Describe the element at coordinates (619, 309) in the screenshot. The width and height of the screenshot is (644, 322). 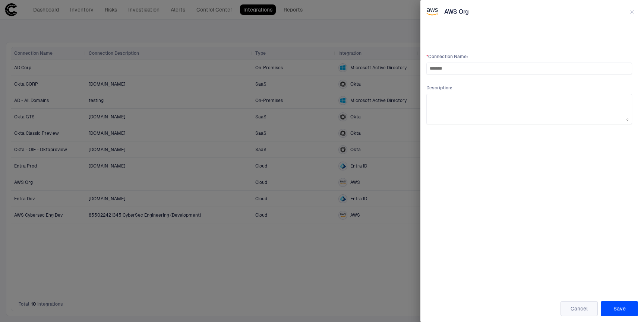
I see `button: Save` at that location.